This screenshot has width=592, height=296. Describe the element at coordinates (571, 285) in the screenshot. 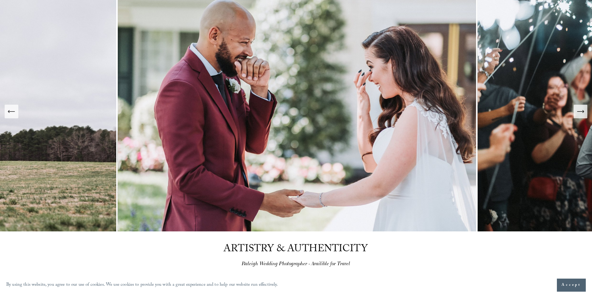

I see `span: Accept` at that location.